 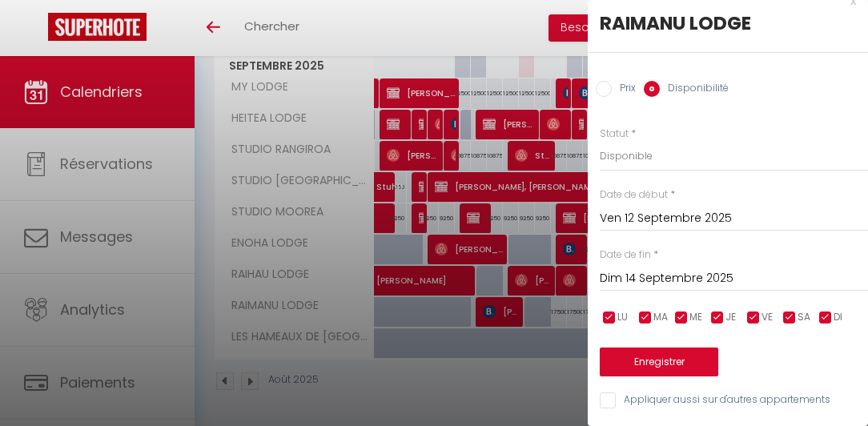 What do you see at coordinates (837, 317) in the screenshot?
I see `span: DI` at bounding box center [837, 317].